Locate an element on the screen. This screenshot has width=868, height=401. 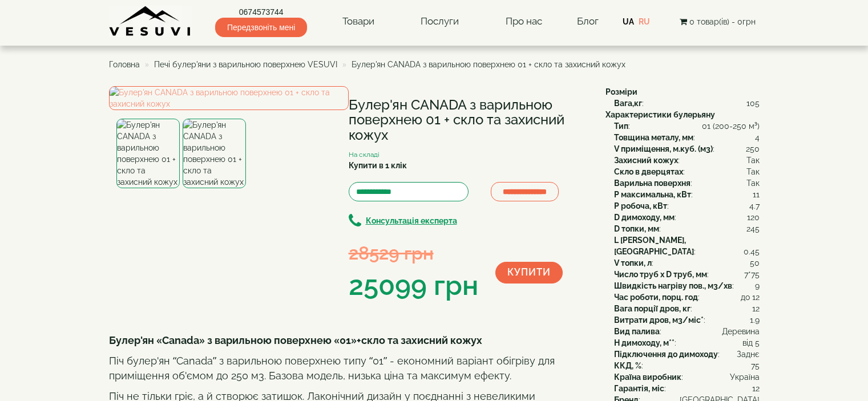
span: 4.7 is located at coordinates (754, 206).